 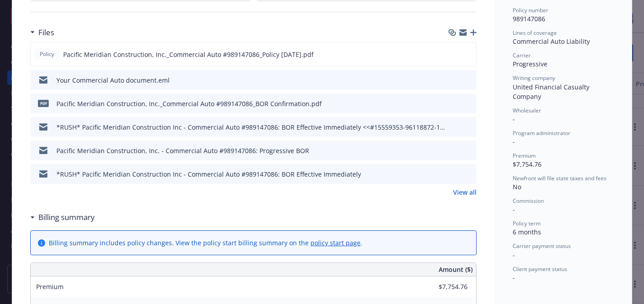 I want to click on h3: Billing summary, so click(x=67, y=217).